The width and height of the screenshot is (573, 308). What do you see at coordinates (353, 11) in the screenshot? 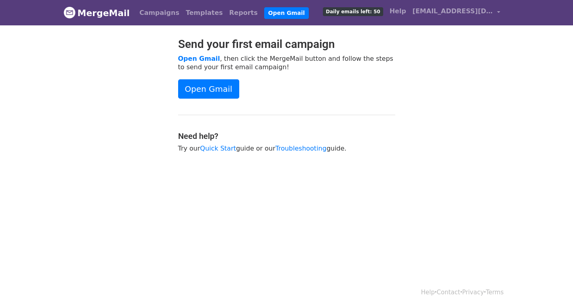
I see `a: Daily emails left: 50` at bounding box center [353, 11].